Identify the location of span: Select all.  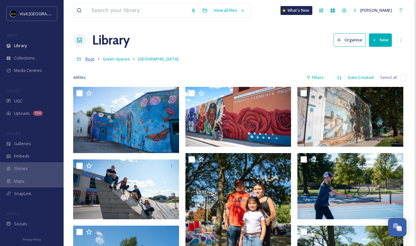
(388, 77).